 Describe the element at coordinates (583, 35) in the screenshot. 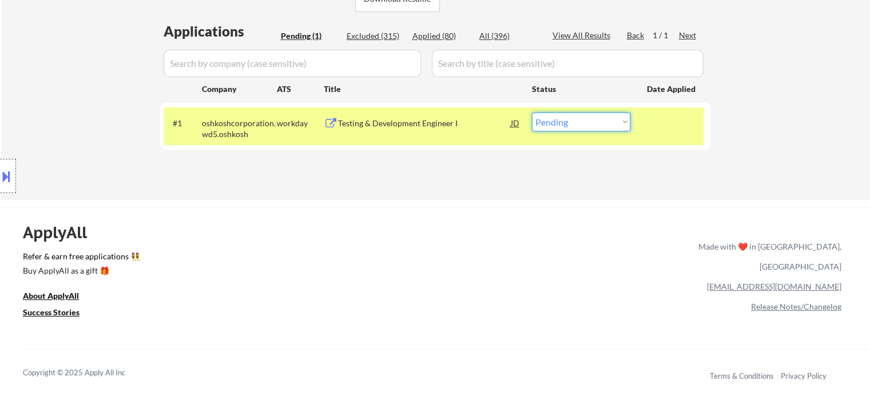

I see `div: View All Results` at that location.